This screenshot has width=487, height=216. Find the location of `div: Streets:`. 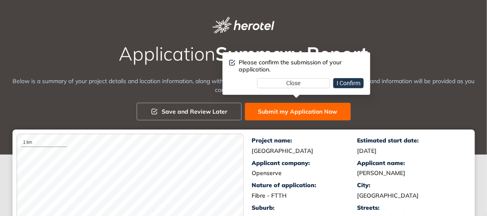

div: Streets: is located at coordinates (410, 207).